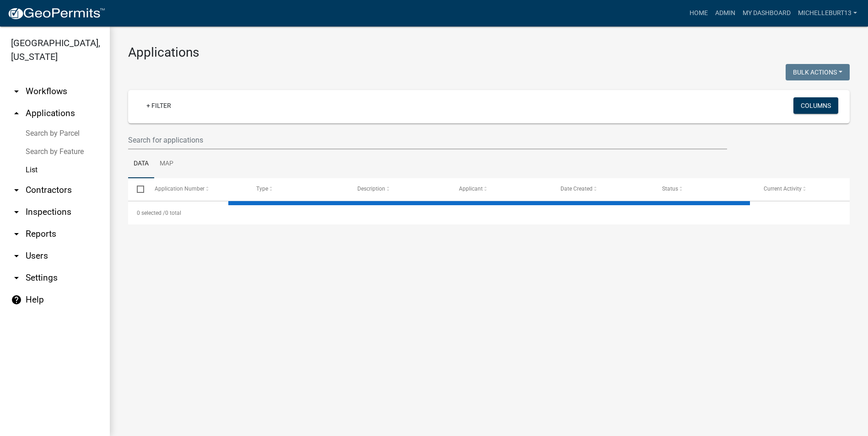 The height and width of the screenshot is (436, 868). I want to click on datatable-header-cell: Date Created, so click(603, 190).